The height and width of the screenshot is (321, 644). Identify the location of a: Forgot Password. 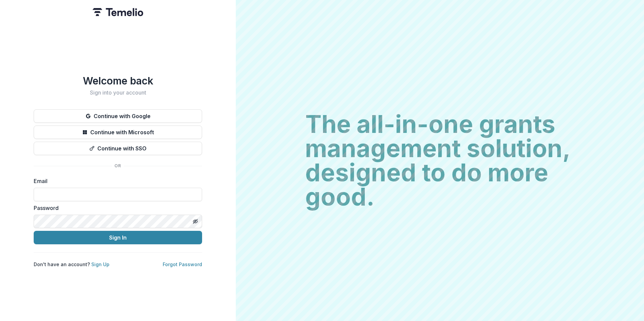
(182, 264).